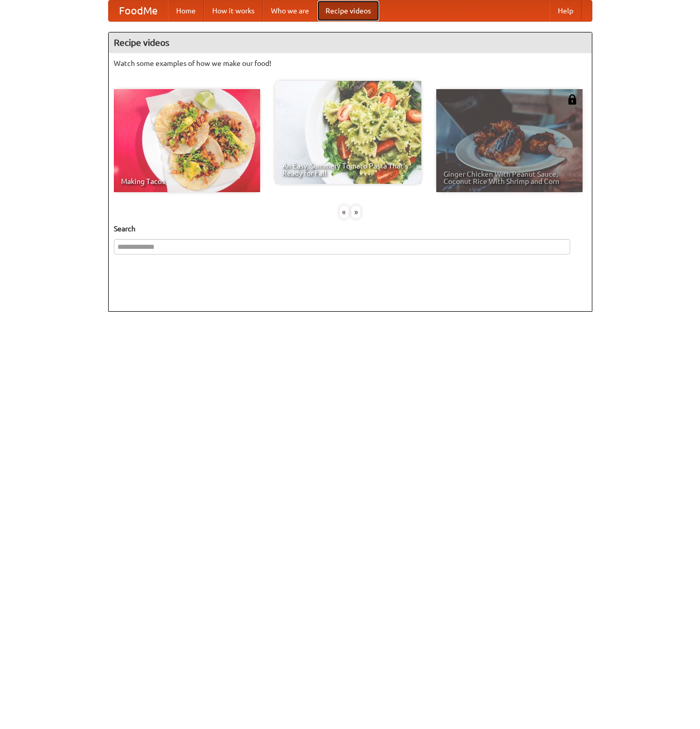 The width and height of the screenshot is (700, 729). I want to click on h5: Search, so click(350, 229).